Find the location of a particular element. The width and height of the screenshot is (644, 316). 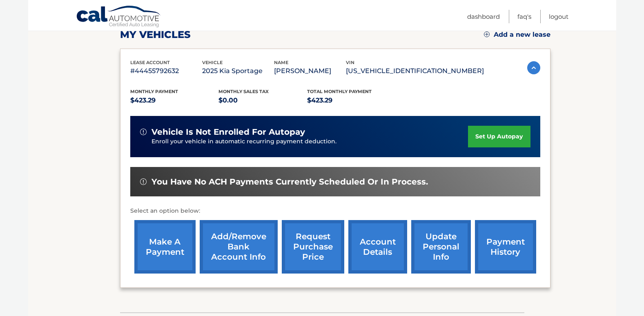

span: Monthly Payment is located at coordinates (154, 91).